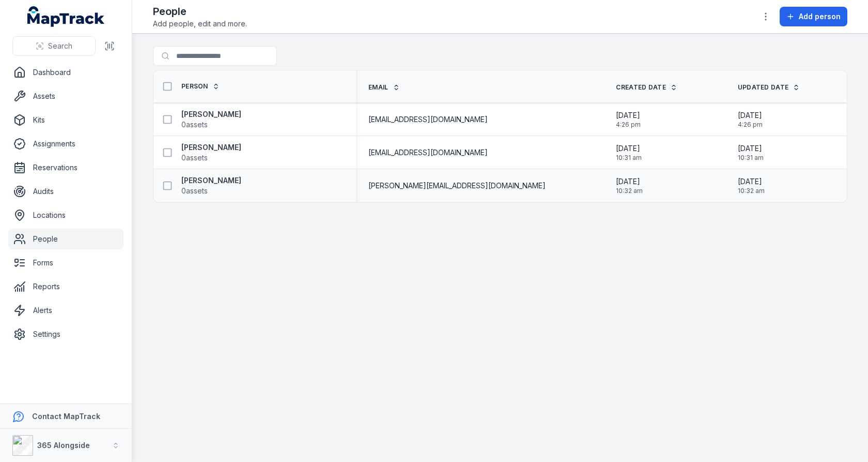 This screenshot has height=462, width=868. I want to click on strong: Contact MapTrack, so click(66, 416).